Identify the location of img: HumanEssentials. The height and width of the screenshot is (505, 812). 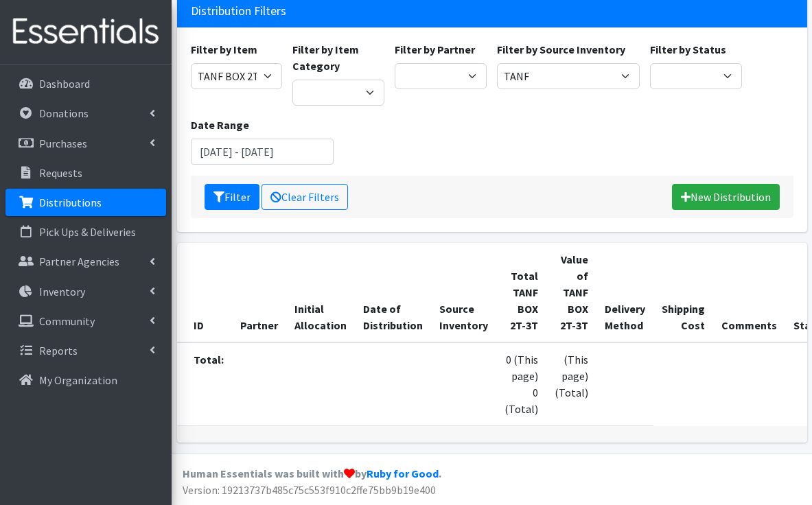
(86, 32).